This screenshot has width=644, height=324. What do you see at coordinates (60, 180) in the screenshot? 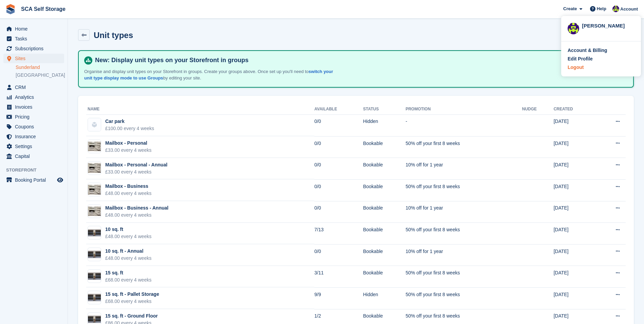
I see `a: Preview store` at bounding box center [60, 180].